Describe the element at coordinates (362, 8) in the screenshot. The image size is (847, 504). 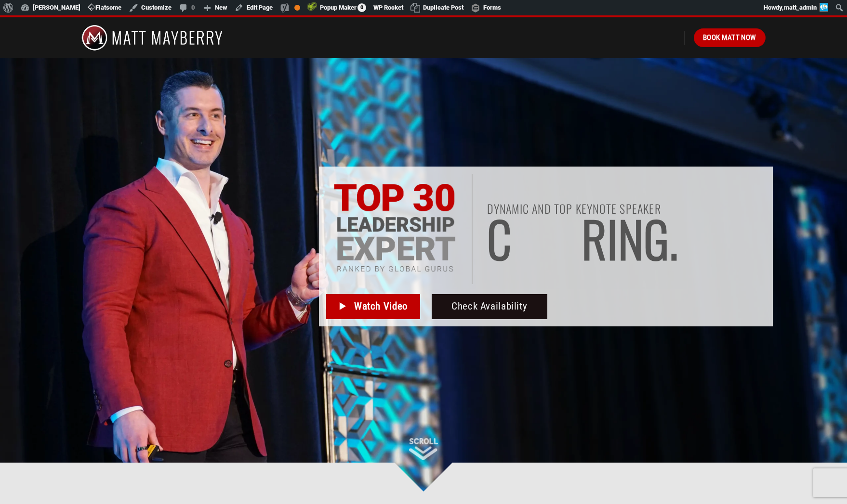
I see `span: 0` at that location.